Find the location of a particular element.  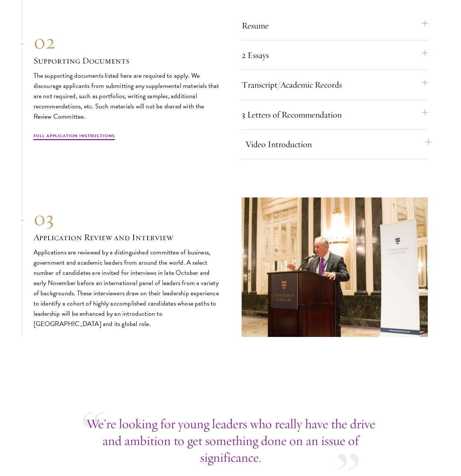

h3: Supporting Documents is located at coordinates (127, 61).